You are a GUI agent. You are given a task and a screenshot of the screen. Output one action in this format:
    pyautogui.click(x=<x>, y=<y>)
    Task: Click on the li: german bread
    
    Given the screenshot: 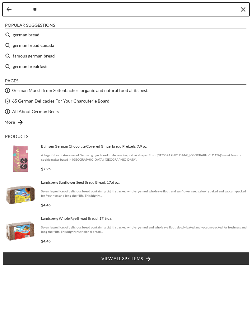 What is the action you would take?
    pyautogui.click(x=126, y=35)
    